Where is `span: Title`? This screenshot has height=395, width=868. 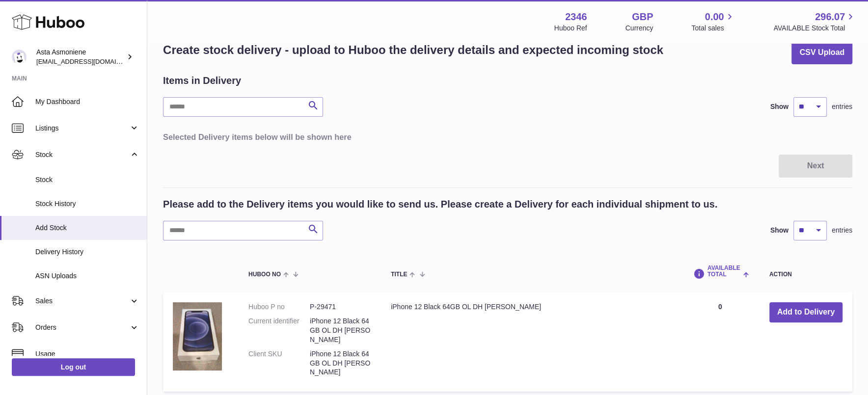 span: Title is located at coordinates (399, 275).